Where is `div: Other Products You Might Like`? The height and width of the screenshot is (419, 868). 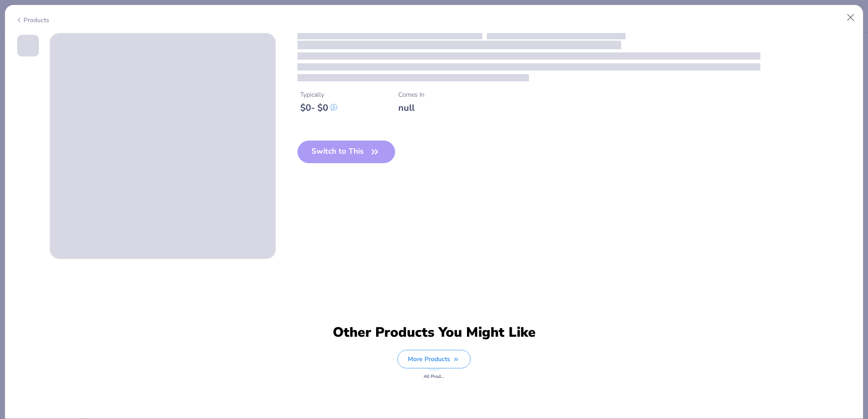 div: Other Products You Might Like is located at coordinates (434, 333).